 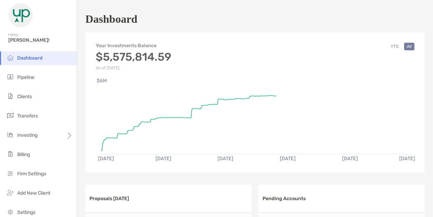 I want to click on img: clients icon, so click(x=10, y=96).